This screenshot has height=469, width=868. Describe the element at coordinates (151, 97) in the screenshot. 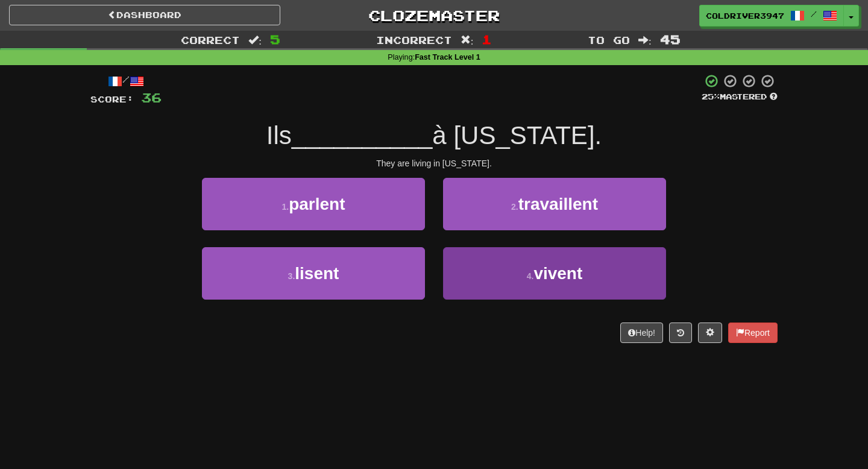

I see `span: 36` at that location.